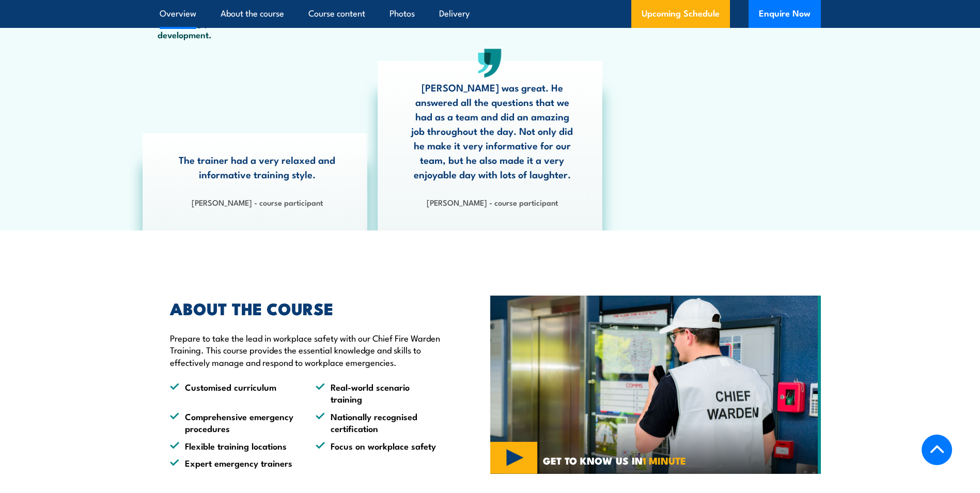 The image size is (980, 493). Describe the element at coordinates (257, 167) in the screenshot. I see `p: The trainer had a very relaxed and informative training style.` at that location.